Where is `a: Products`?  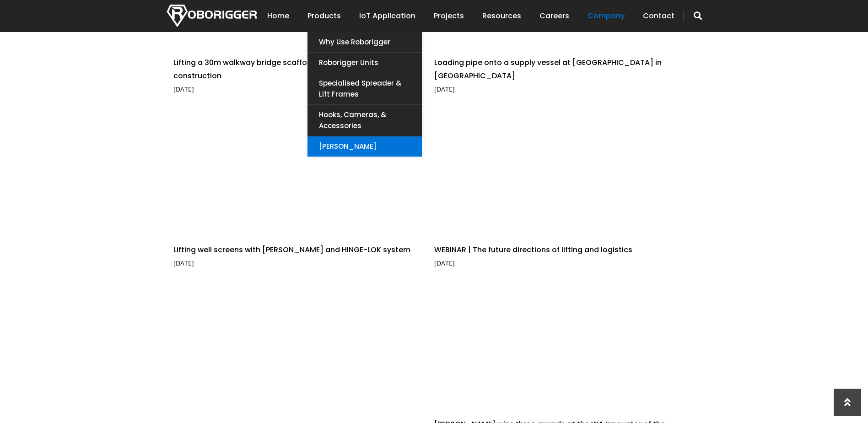 a: Products is located at coordinates (324, 16).